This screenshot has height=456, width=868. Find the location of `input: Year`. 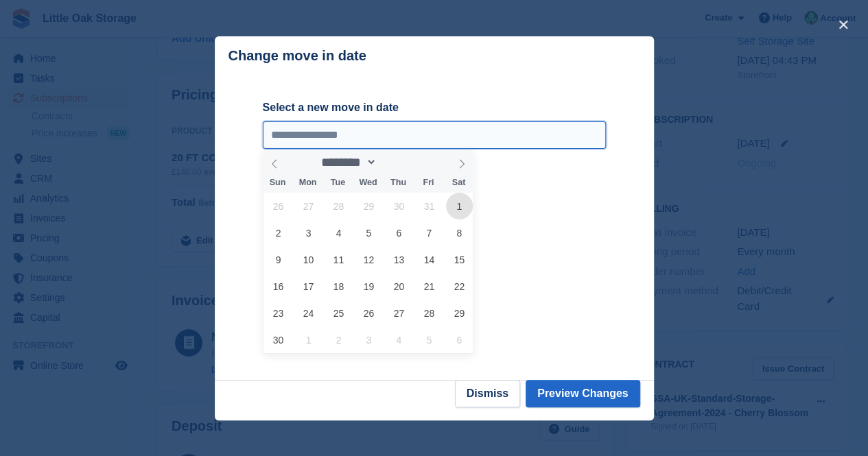

input: Year is located at coordinates (398, 162).